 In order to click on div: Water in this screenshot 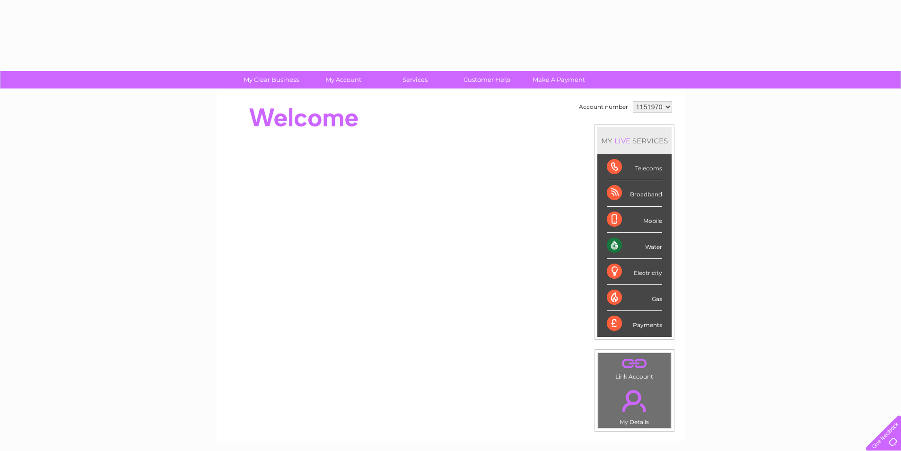, I will do `click(634, 245)`.